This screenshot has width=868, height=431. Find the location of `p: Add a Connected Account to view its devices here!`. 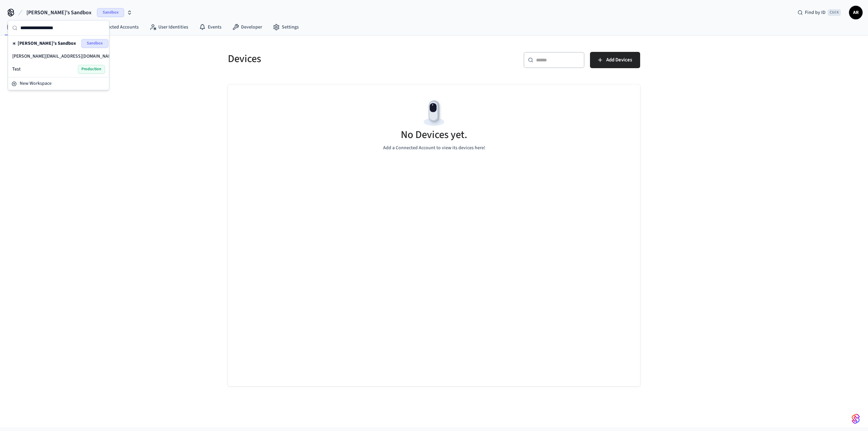

p: Add a Connected Account to view its devices here! is located at coordinates (434, 148).